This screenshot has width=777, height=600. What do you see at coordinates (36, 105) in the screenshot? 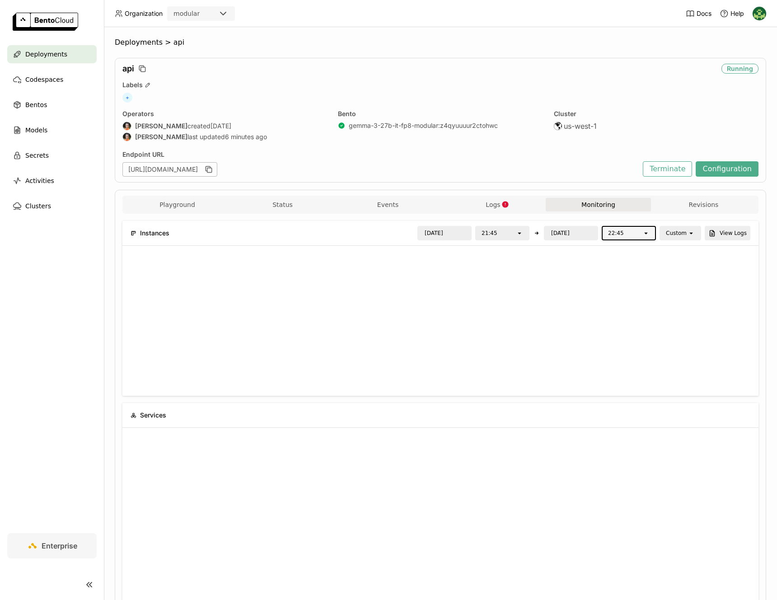
I see `span: Bentos` at bounding box center [36, 105].